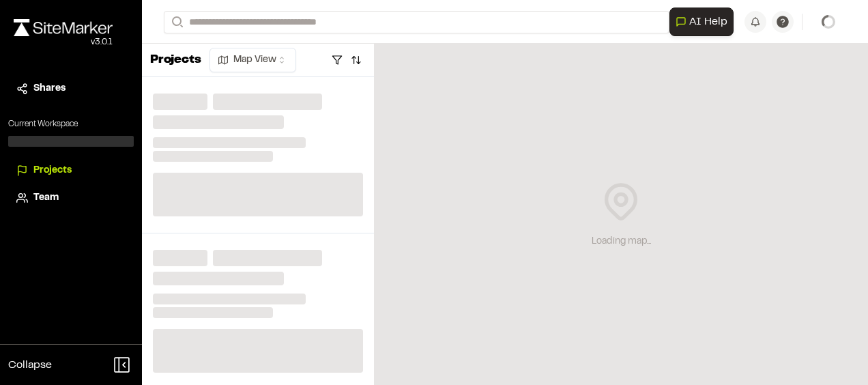  I want to click on span: Projects, so click(52, 170).